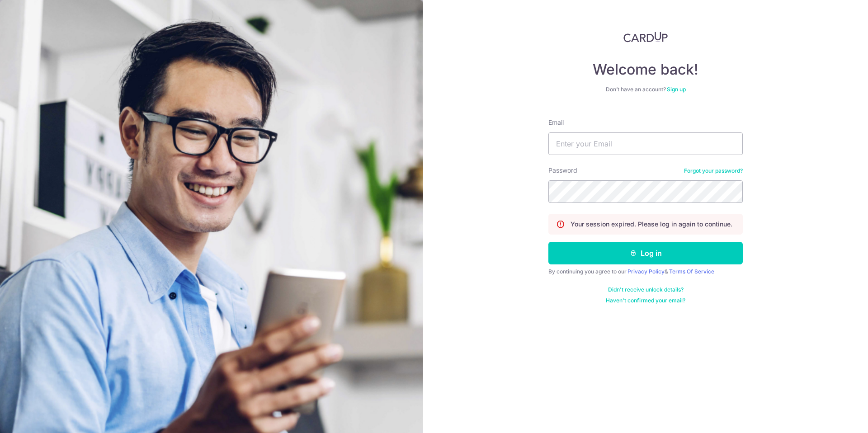 This screenshot has height=433, width=868. I want to click on button: Log in, so click(645, 253).